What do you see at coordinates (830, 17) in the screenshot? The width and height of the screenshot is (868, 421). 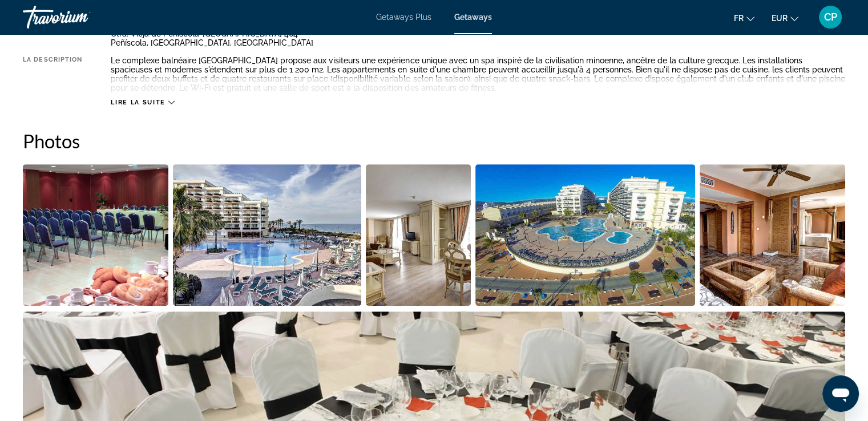 I see `button: User Menu` at bounding box center [830, 17].